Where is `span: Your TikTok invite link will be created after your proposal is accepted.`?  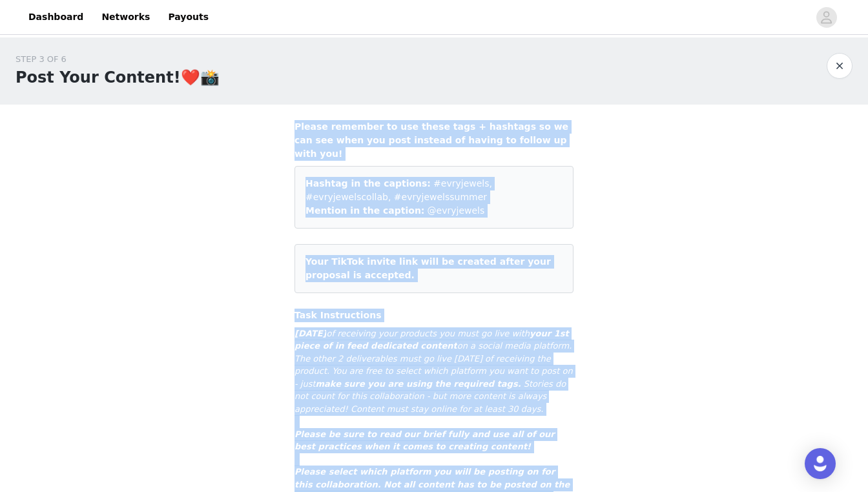
span: Your TikTok invite link will be created after your proposal is accepted. is located at coordinates (428, 268).